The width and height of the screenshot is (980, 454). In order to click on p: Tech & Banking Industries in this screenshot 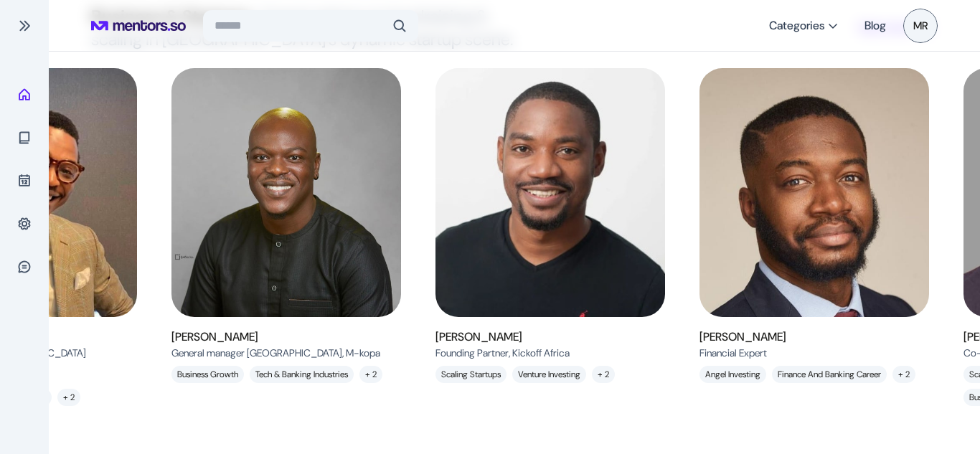, I will do `click(301, 375)`.